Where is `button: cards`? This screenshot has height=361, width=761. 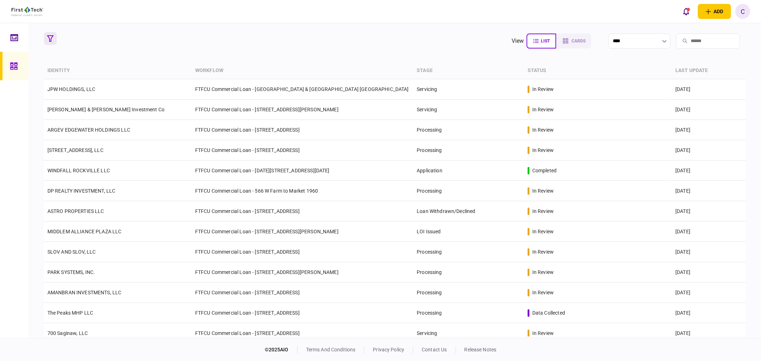 button: cards is located at coordinates (574, 41).